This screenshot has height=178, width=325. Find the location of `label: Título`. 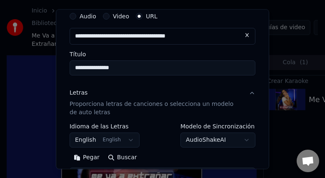

label: Título is located at coordinates (162, 54).